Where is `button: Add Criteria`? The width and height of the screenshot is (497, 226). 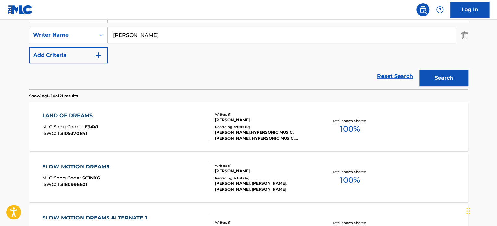
button: Add Criteria is located at coordinates (68, 55).